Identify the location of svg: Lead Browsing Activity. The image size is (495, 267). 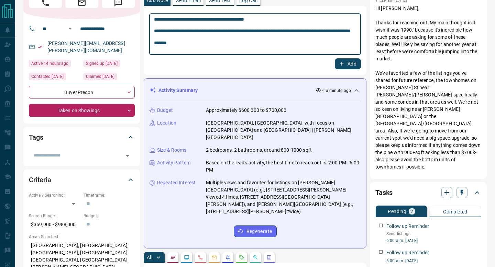
(187, 258).